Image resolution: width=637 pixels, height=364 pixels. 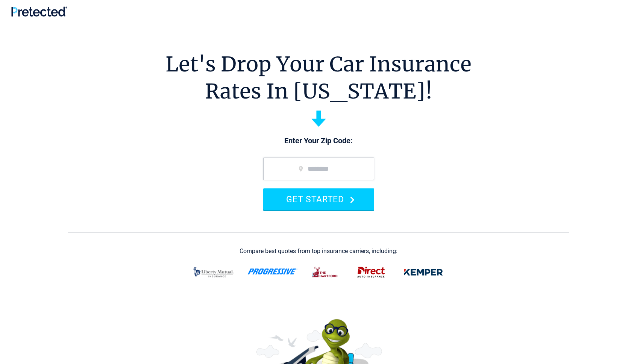 What do you see at coordinates (214, 272) in the screenshot?
I see `img: liberty` at bounding box center [214, 272].